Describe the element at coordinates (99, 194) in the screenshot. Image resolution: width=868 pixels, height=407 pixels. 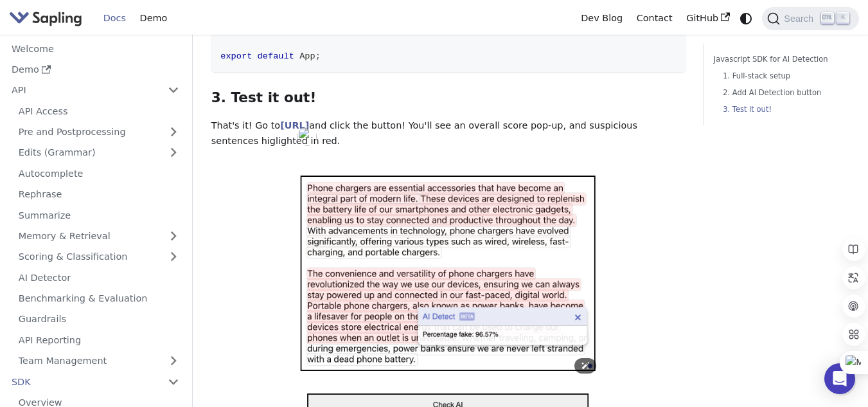
I see `a: Rephrase` at that location.